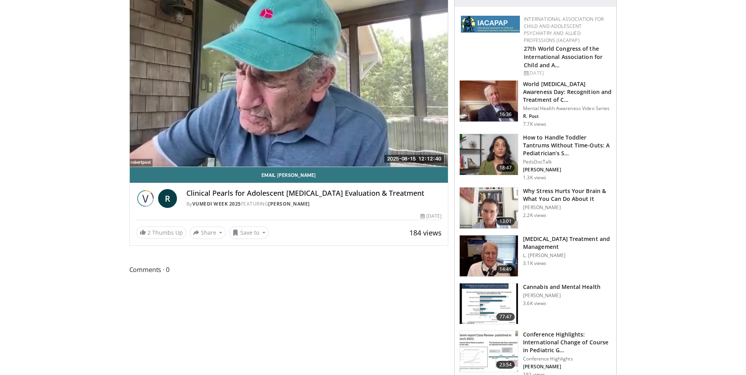  I want to click on a: 2 Thumbs Up, so click(161, 233).